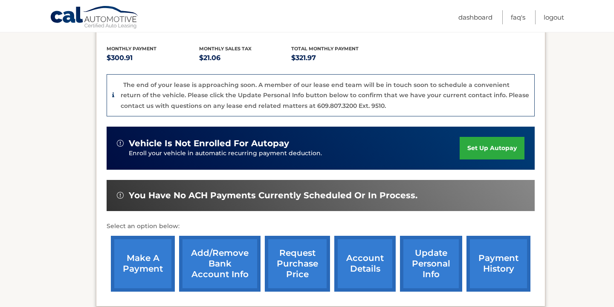 The width and height of the screenshot is (614, 307). What do you see at coordinates (325, 95) in the screenshot?
I see `p: The end of your lease is approaching soon. A member of our lease end team will be in touch soon t...` at bounding box center [325, 95].